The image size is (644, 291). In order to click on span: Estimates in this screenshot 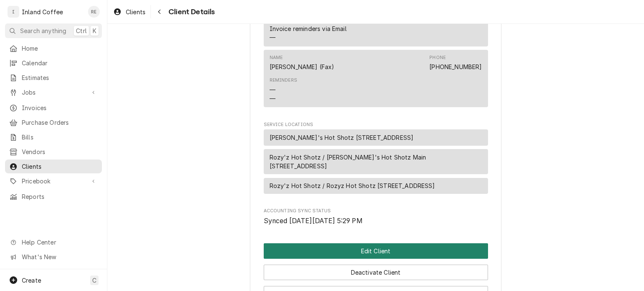, I will do `click(59, 77)`.